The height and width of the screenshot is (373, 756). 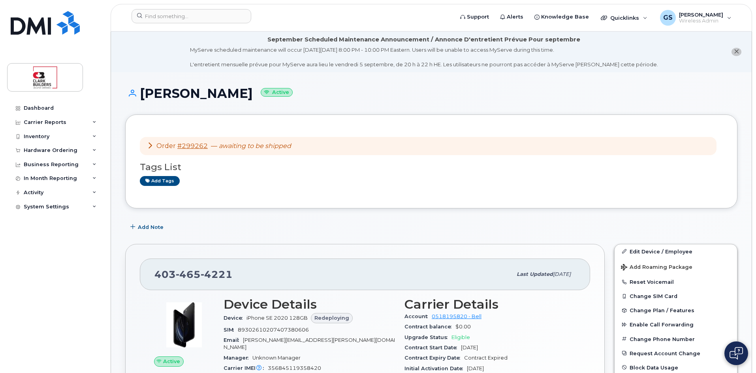 What do you see at coordinates (661, 325) in the screenshot?
I see `span: Enable Call Forwarding` at bounding box center [661, 325].